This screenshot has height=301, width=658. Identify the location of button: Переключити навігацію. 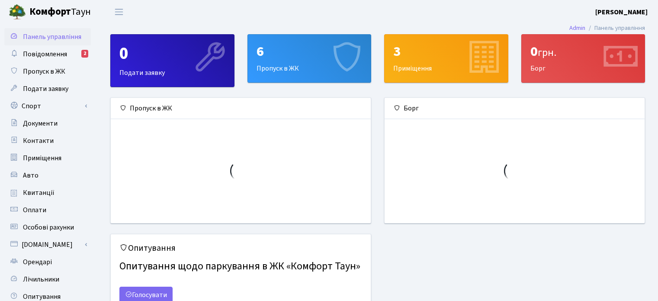
(119, 12).